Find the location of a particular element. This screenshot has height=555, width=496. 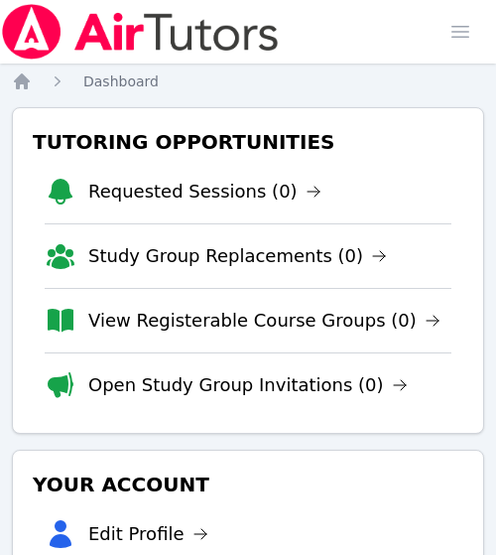

span: Dashboard is located at coordinates (121, 81).